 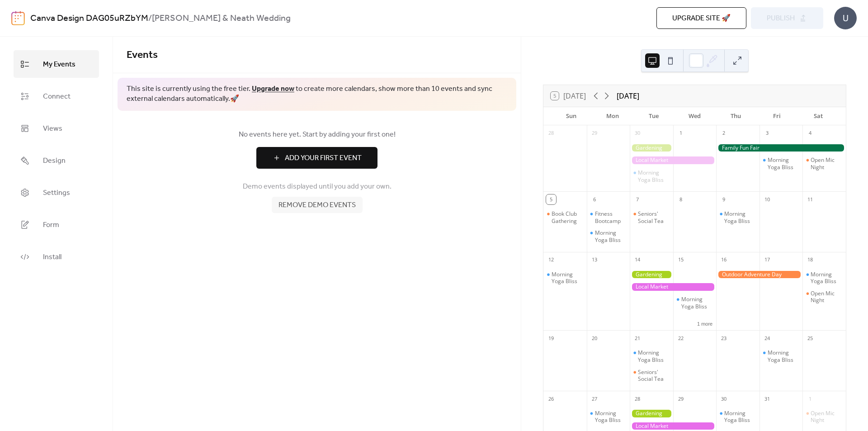 What do you see at coordinates (702, 19) in the screenshot?
I see `span: Upgrade site 🚀` at bounding box center [702, 19].